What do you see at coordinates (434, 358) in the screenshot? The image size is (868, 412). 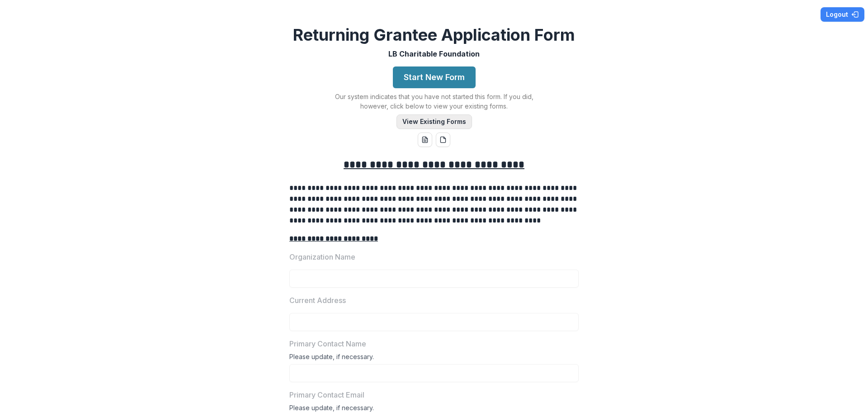 I see `div: Please update, if necessary.` at bounding box center [434, 358].